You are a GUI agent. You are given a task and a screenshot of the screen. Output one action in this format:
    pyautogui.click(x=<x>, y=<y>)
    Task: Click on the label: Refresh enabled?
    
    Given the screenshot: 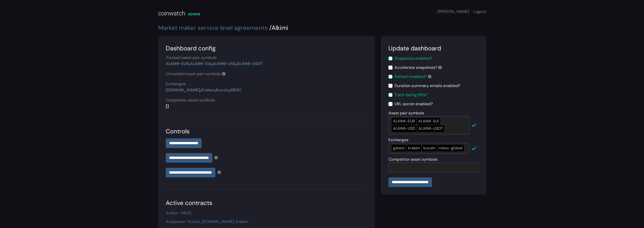 What is the action you would take?
    pyautogui.click(x=413, y=77)
    